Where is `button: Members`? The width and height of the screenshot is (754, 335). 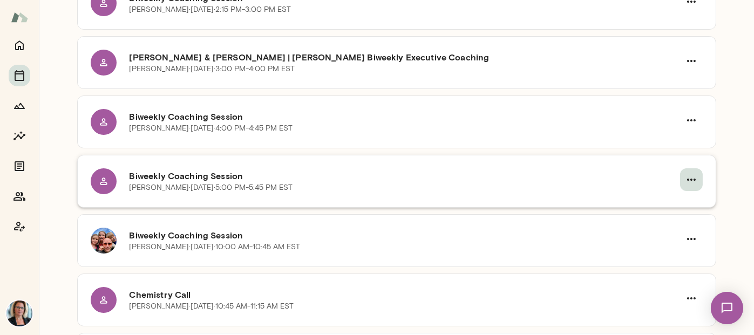
button: Members is located at coordinates (19, 197).